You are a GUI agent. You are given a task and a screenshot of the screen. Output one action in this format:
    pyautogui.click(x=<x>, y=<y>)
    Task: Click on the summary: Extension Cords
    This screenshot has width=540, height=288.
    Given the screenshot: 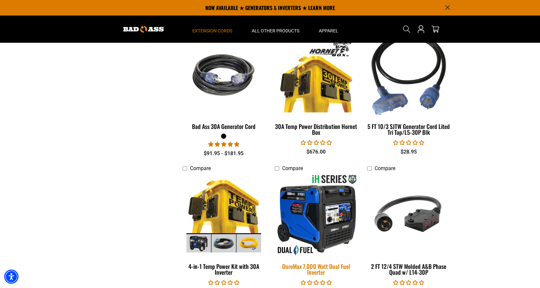 What is the action you would take?
    pyautogui.click(x=212, y=29)
    